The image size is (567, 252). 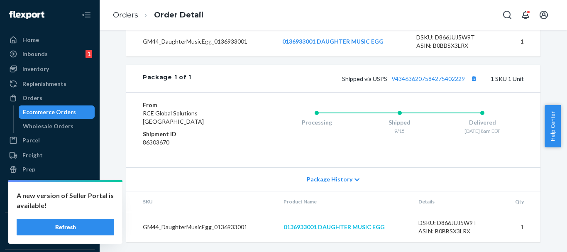 What do you see at coordinates (357, 78) in the screenshot?
I see `div: 1 SKU 1 Unit` at bounding box center [357, 78].